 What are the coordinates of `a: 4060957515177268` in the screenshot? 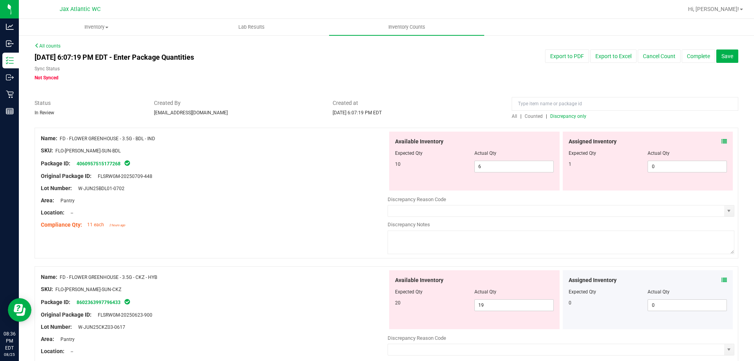 It's located at (99, 164).